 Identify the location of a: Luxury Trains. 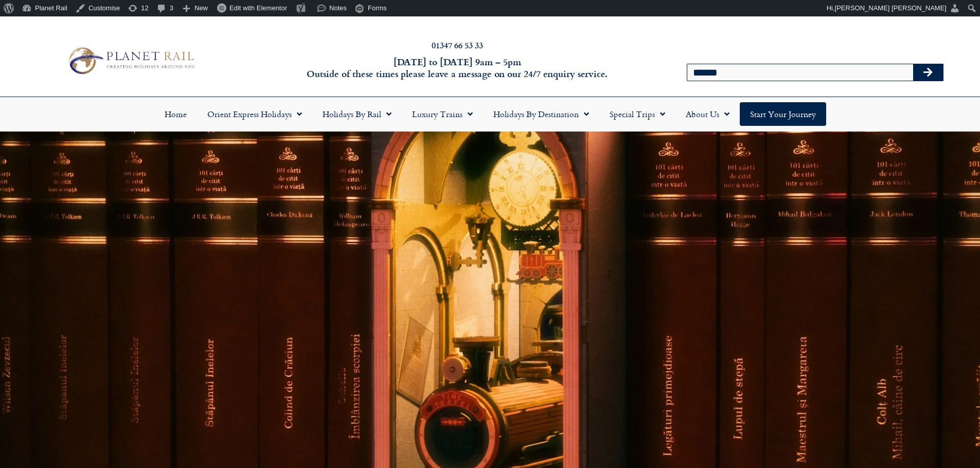
(442, 114).